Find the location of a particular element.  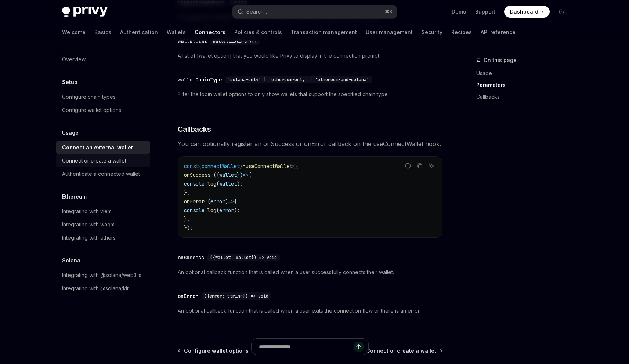

span: ({wallet: Wallet}) => void is located at coordinates (244, 258).